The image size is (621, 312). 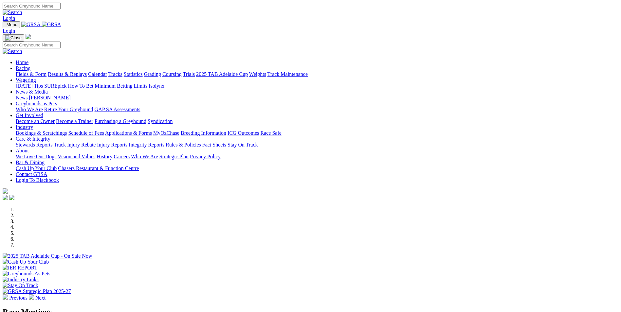 I want to click on a: Calendar, so click(x=97, y=74).